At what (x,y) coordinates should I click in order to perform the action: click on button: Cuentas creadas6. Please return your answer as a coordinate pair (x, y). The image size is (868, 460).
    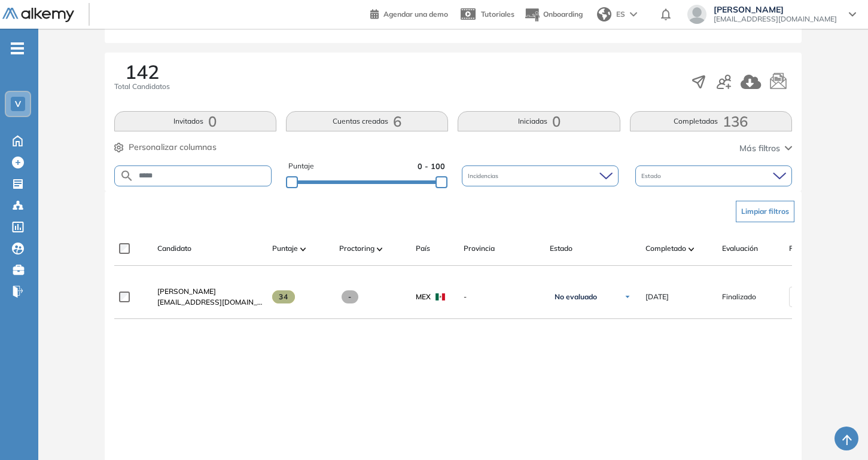
    Looking at the image, I should click on (367, 122).